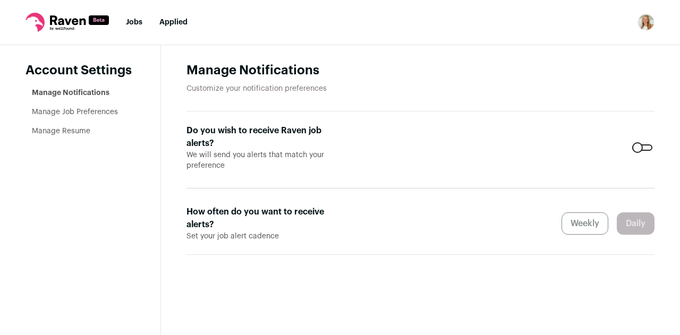 The width and height of the screenshot is (680, 335). I want to click on img: 13570837-medium_jpg, so click(646, 22).